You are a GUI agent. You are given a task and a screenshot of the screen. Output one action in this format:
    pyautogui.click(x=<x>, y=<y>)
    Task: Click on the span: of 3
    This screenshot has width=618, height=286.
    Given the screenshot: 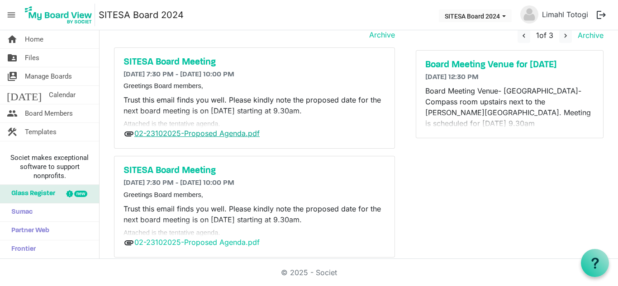 What is the action you would take?
    pyautogui.click(x=545, y=35)
    